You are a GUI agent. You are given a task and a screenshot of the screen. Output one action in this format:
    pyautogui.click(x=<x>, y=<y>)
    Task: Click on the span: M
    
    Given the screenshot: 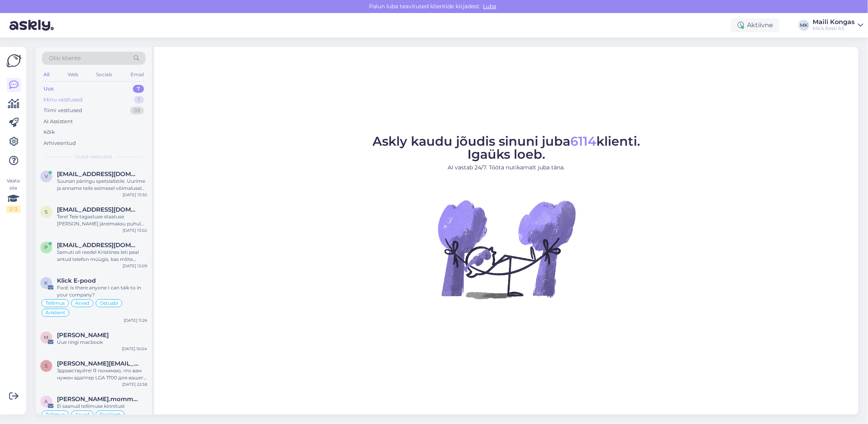 What is the action you would take?
    pyautogui.click(x=47, y=337)
    